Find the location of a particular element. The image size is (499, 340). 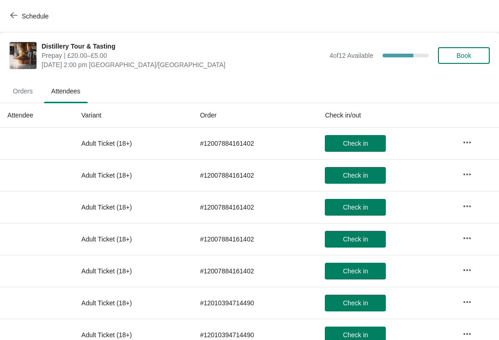

span: Schedule is located at coordinates (35, 16).